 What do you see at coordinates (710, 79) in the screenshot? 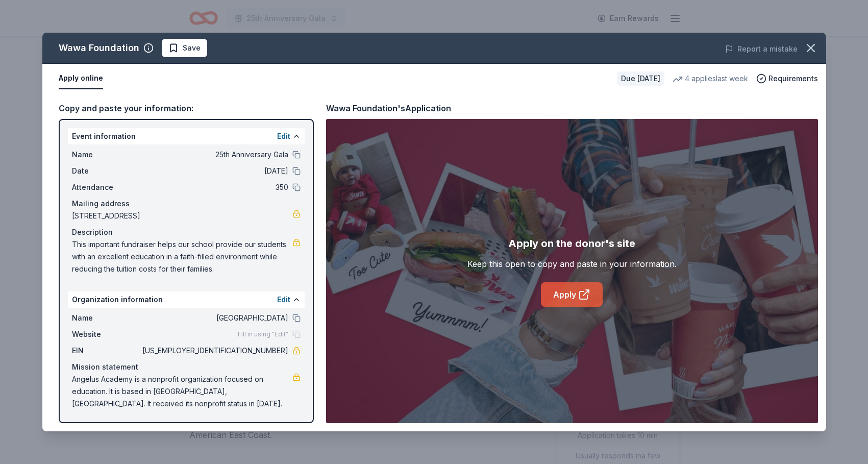
I see `div: 4 applies last week` at bounding box center [710, 79].